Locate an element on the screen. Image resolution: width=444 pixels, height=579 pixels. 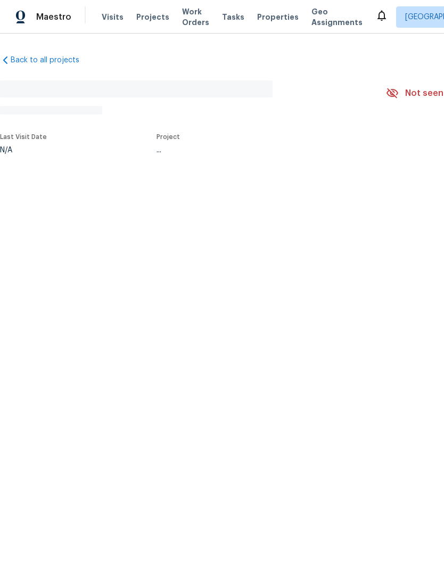
span: Work Orders is located at coordinates (195, 17).